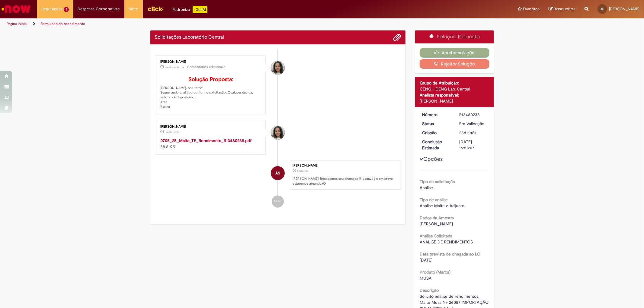  What do you see at coordinates (397, 38) in the screenshot?
I see `button: Adicionar anexos` at bounding box center [397, 38].